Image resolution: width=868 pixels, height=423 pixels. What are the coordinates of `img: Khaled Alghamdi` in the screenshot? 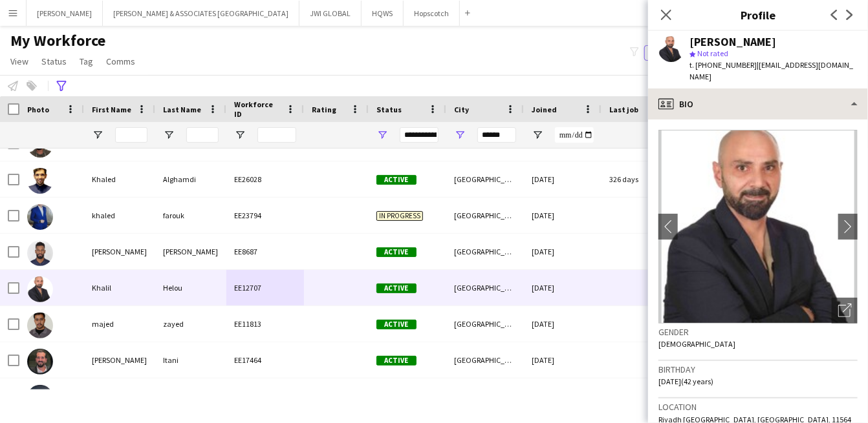 It's located at (40, 181).